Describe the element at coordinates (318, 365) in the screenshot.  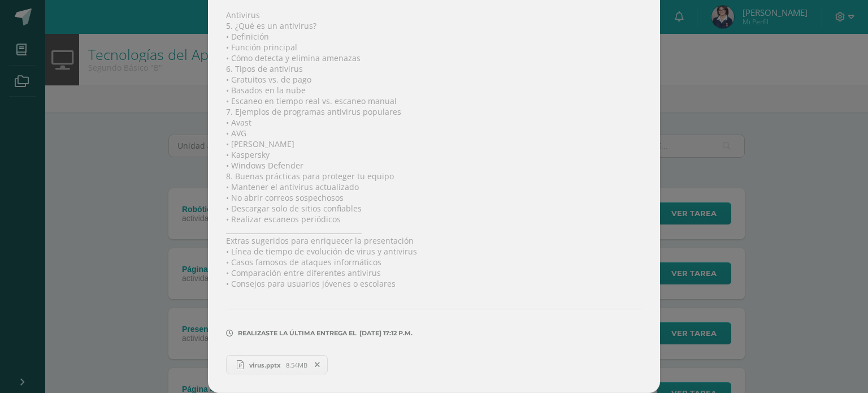
I see `span: Remover entrega` at that location.